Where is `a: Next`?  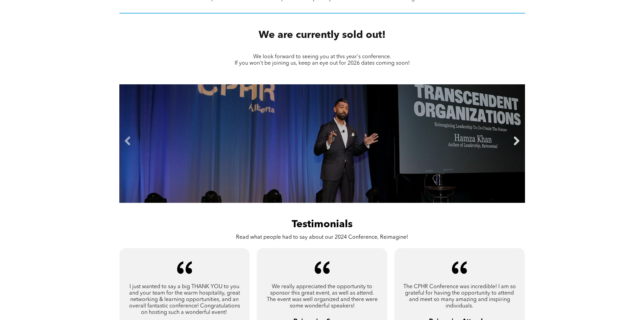 a: Next is located at coordinates (517, 141).